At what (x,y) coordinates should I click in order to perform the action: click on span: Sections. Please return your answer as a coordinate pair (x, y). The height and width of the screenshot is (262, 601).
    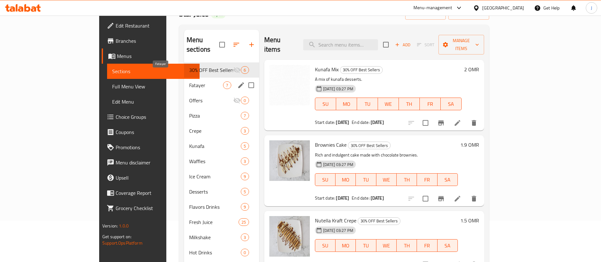
    Looking at the image, I should click on (153, 71).